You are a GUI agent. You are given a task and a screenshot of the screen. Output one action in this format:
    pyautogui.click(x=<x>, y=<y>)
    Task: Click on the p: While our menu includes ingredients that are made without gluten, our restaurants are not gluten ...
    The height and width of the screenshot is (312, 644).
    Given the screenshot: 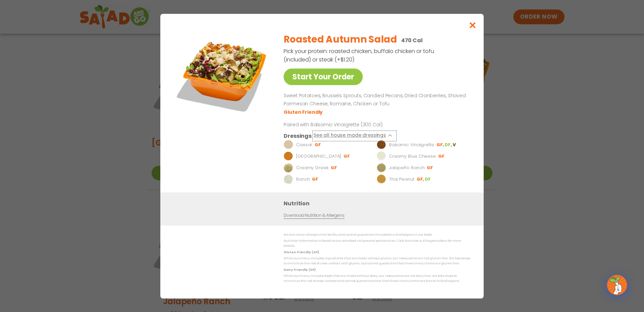 What is the action you would take?
    pyautogui.click(x=377, y=261)
    